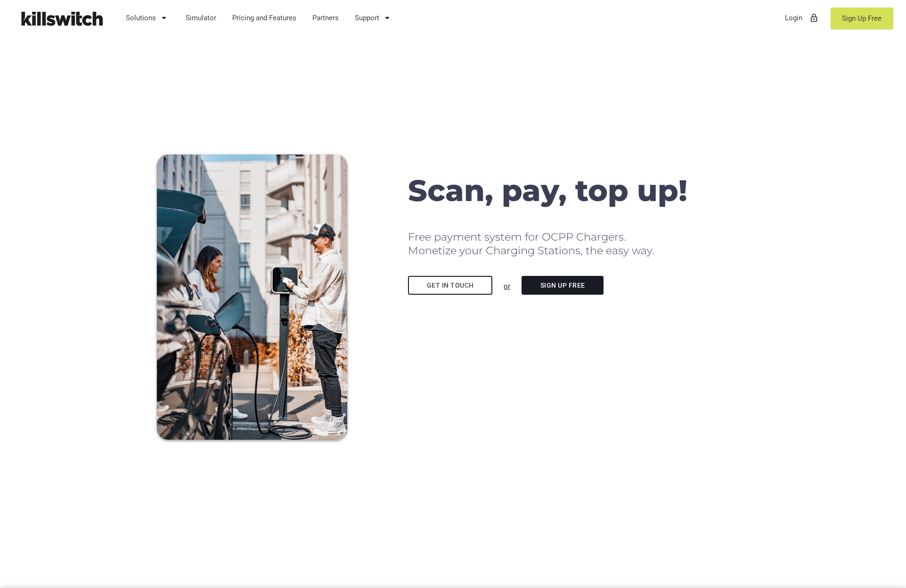  I want to click on h2: Free payment system for OCPP Chargers. Monetize your Charging Stations, the easy way., so click(578, 244).